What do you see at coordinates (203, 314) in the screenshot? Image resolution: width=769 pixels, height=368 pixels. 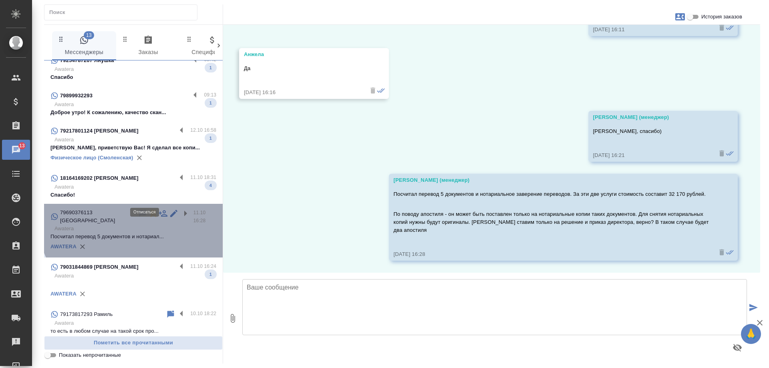 I see `p: 10.10 18:22` at bounding box center [203, 314].